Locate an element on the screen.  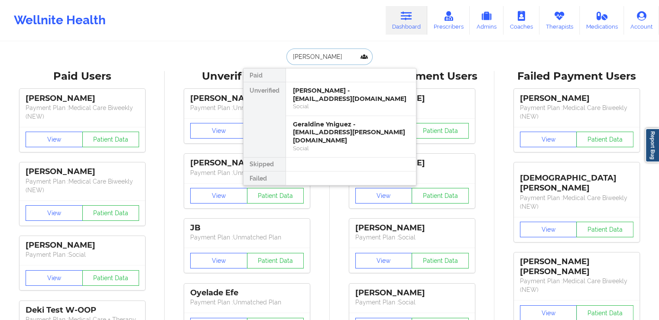
a: Prescribers is located at coordinates (449, 20).